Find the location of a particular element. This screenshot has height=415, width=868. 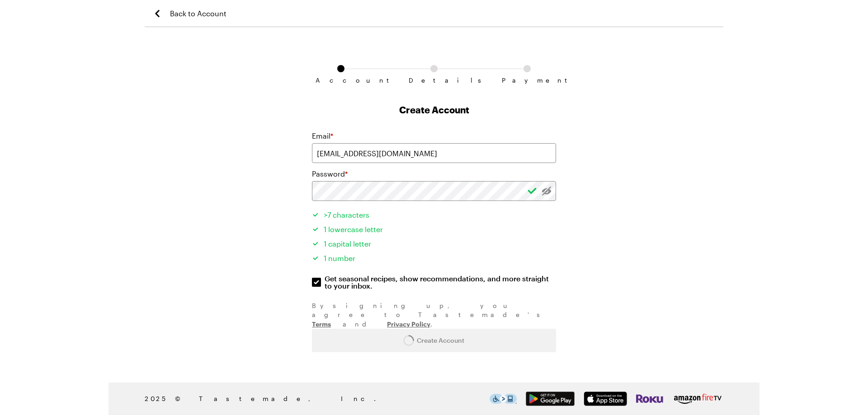

a: Amazon Fire TV is located at coordinates (697, 399).